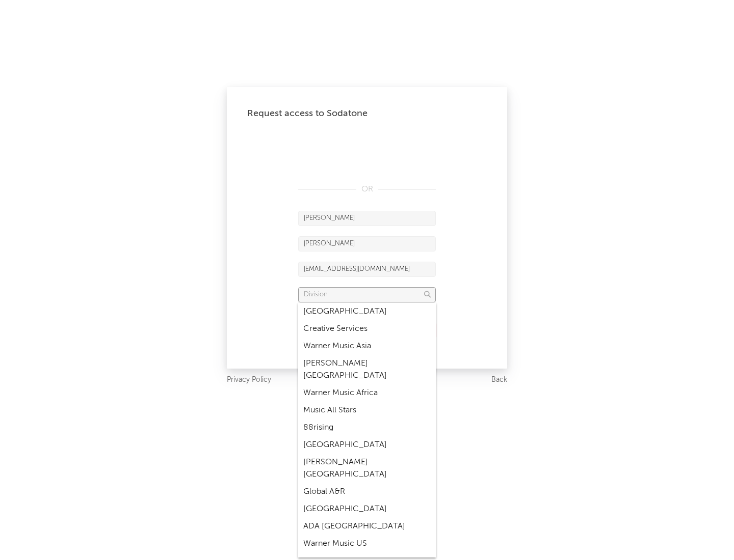  Describe the element at coordinates (367, 544) in the screenshot. I see `div: Warner Music US` at that location.